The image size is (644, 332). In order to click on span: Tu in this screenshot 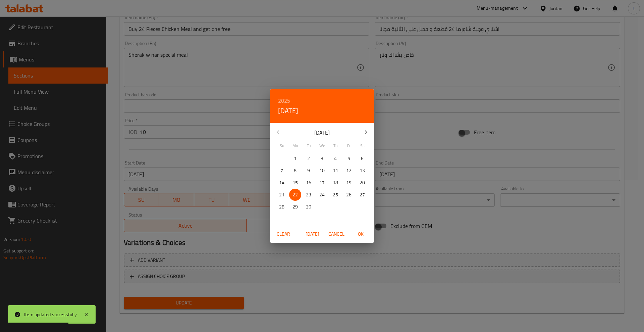, I will do `click(308, 146)`.